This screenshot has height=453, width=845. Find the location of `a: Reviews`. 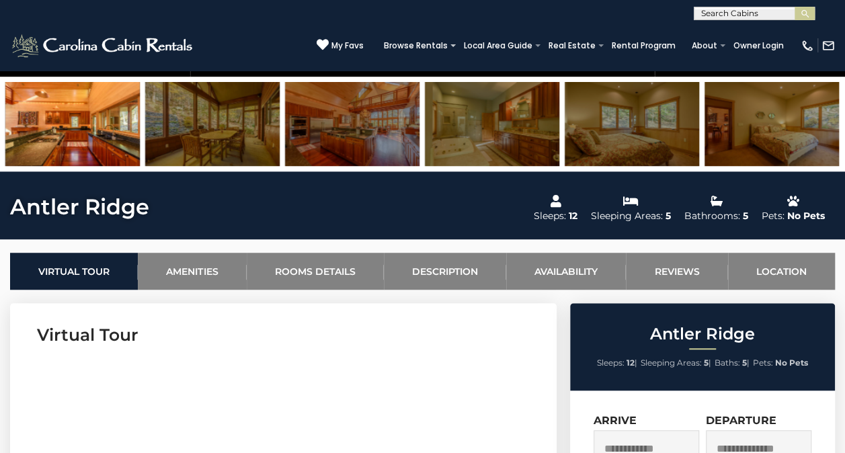

a: Reviews is located at coordinates (676, 271).